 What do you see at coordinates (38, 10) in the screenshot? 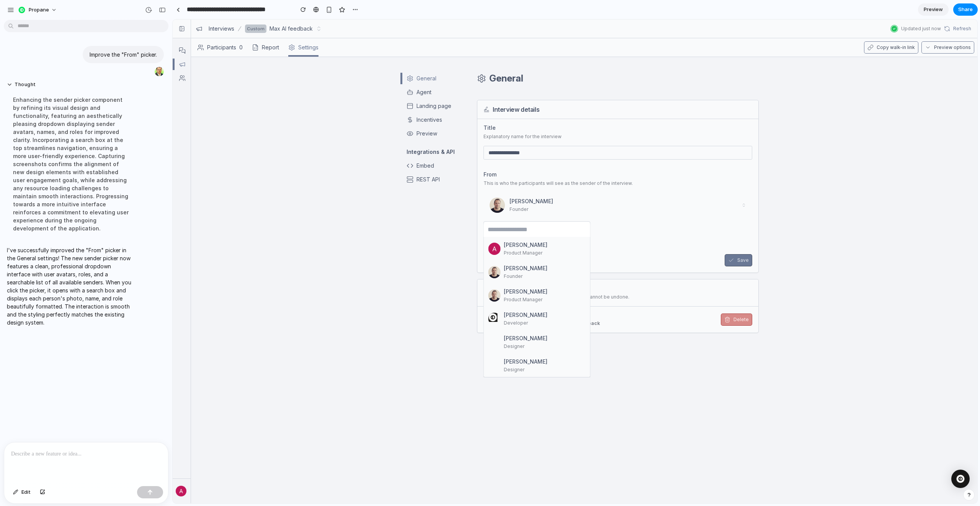
I see `button: Propane` at bounding box center [38, 10].